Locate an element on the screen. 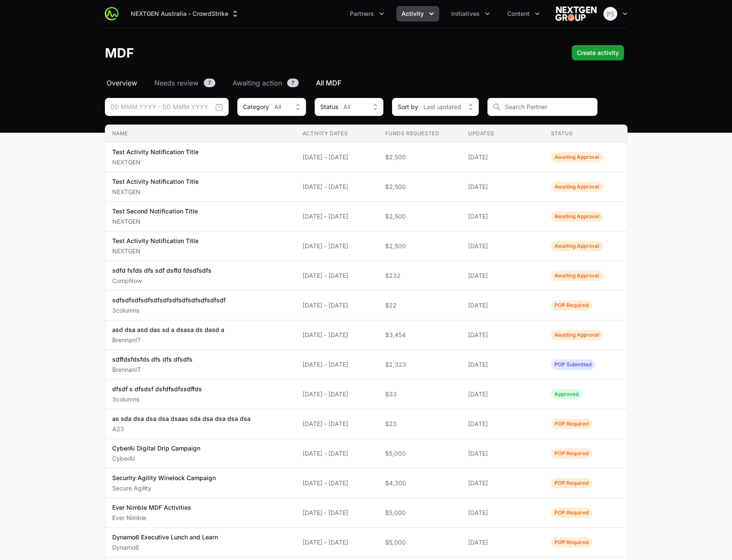  span: Activity is located at coordinates (412, 14).